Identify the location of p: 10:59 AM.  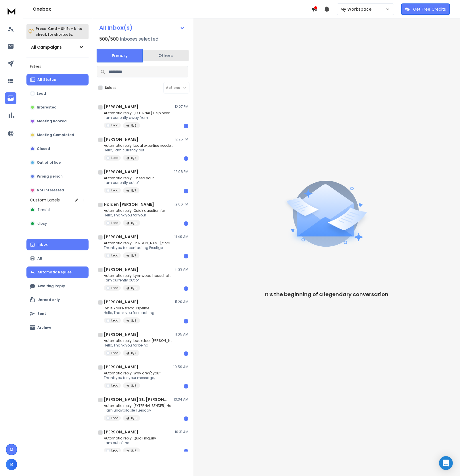
(181, 367).